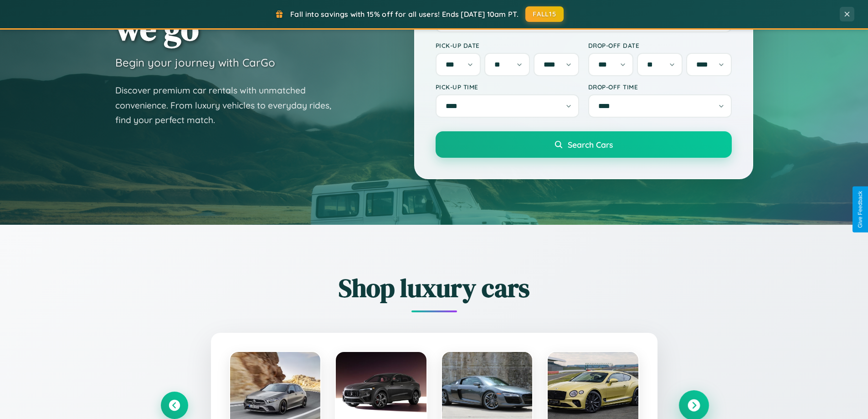 The height and width of the screenshot is (419, 868). What do you see at coordinates (860, 210) in the screenshot?
I see `div: Give Feedback` at bounding box center [860, 210].